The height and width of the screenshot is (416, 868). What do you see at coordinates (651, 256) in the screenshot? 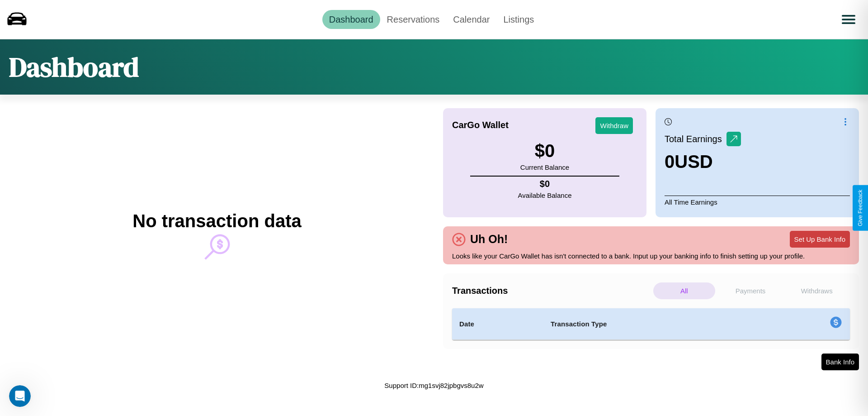
I see `p: Looks like your CarGo Wallet has isn't connected to a bank. Input up your banking info to finish ...` at bounding box center [651, 256].